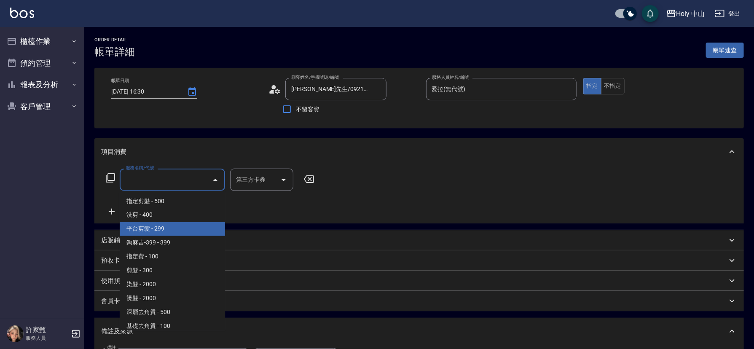 Image resolution: width=754 pixels, height=349 pixels. I want to click on button: 報表及分析, so click(42, 85).